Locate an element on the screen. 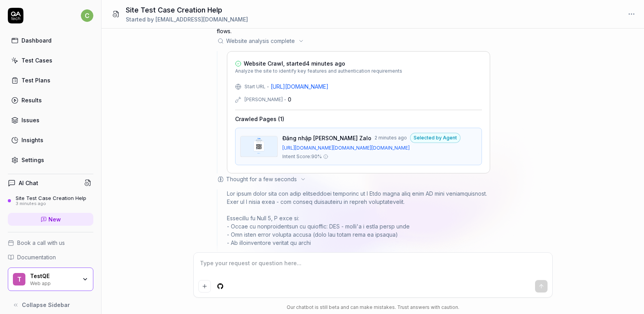 This screenshot has height=314, width=644. a: New is located at coordinates (51, 219).